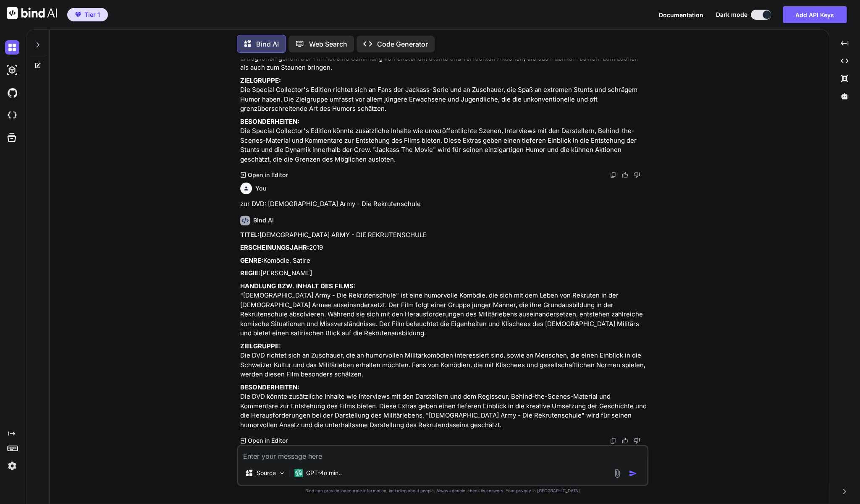 Image resolution: width=860 pixels, height=504 pixels. Describe the element at coordinates (282, 473) in the screenshot. I see `img: Pick Models` at that location.